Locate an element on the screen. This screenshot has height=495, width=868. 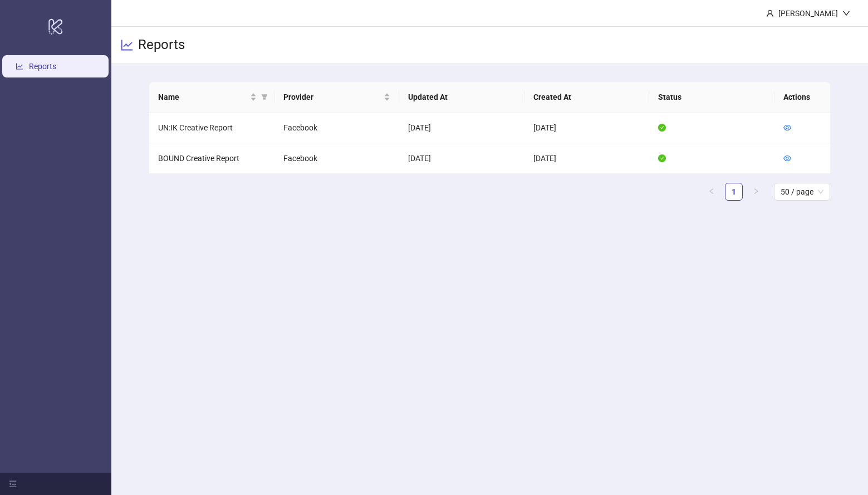
span: Provider is located at coordinates (332, 97).